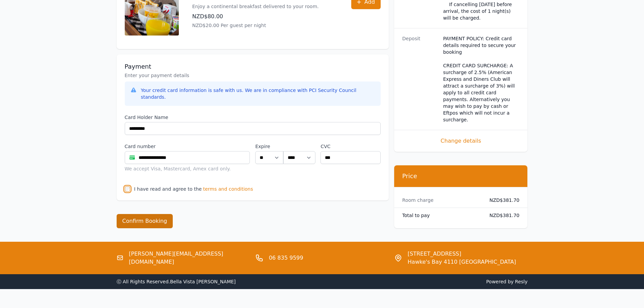 The height and width of the screenshot is (308, 644). I want to click on span: terms and conditions, so click(228, 189).